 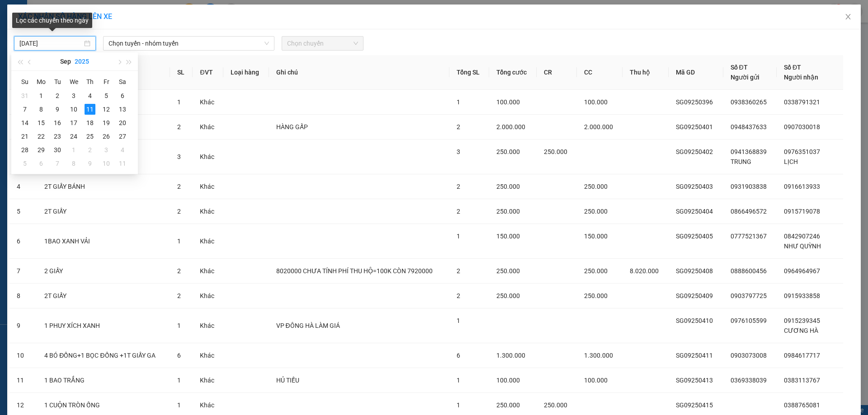 I want to click on span: 0888600456, so click(x=749, y=271).